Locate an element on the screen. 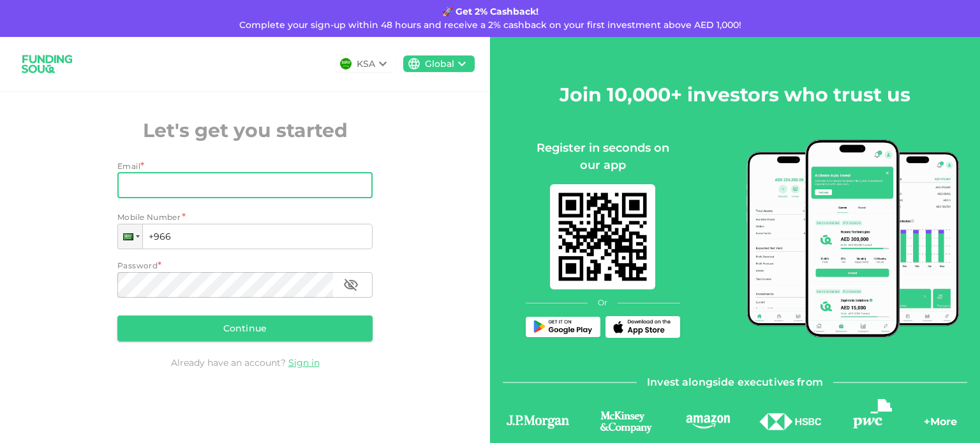 The width and height of the screenshot is (980, 443). h2: Let's get you started is located at coordinates (245, 130).